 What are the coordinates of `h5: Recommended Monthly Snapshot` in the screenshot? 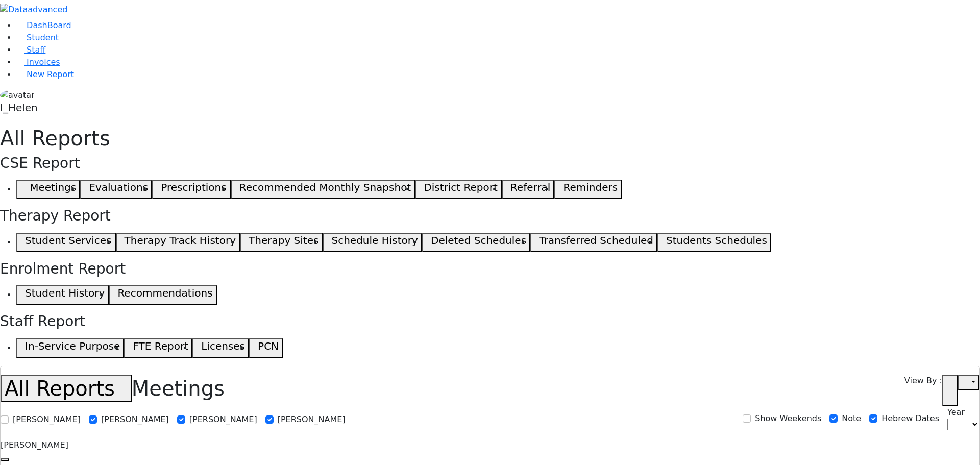 It's located at (325, 187).